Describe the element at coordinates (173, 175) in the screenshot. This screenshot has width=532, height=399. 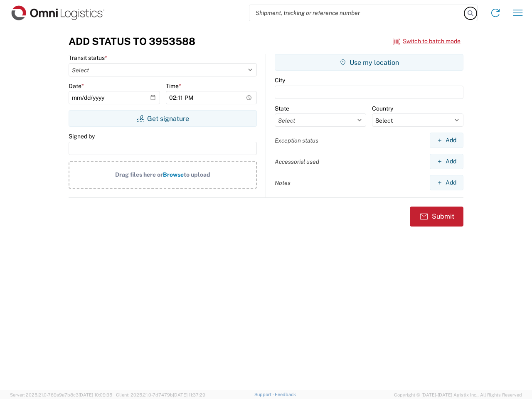
I see `span: Browse` at that location.